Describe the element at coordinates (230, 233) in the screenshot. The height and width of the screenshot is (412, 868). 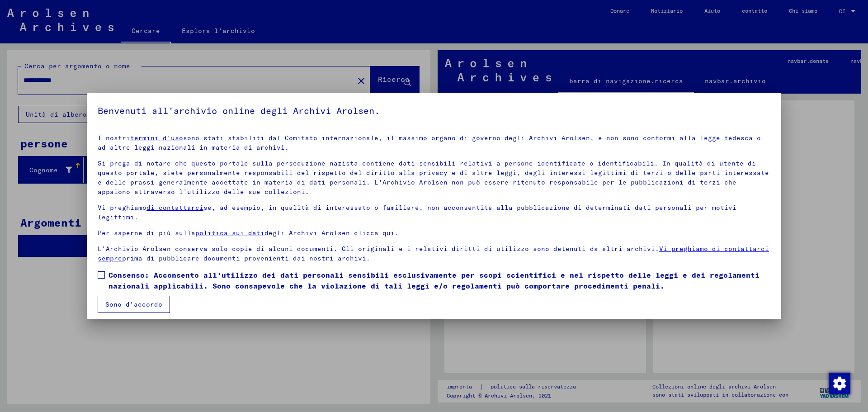
I see `a: politica sui dati` at that location.